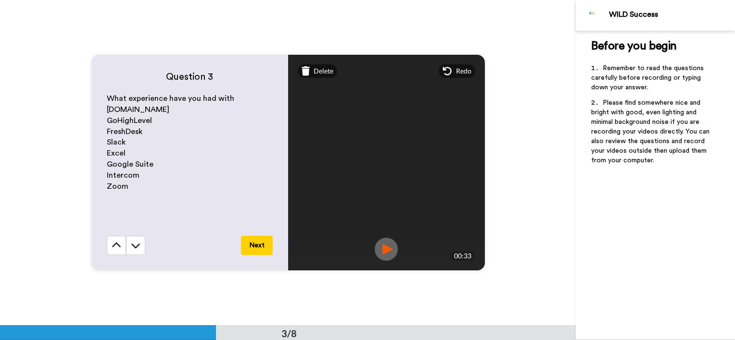 The height and width of the screenshot is (340, 735). What do you see at coordinates (648, 78) in the screenshot?
I see `span: Remember to read the questions carefully before recording or typing down your answer.` at bounding box center [648, 78].